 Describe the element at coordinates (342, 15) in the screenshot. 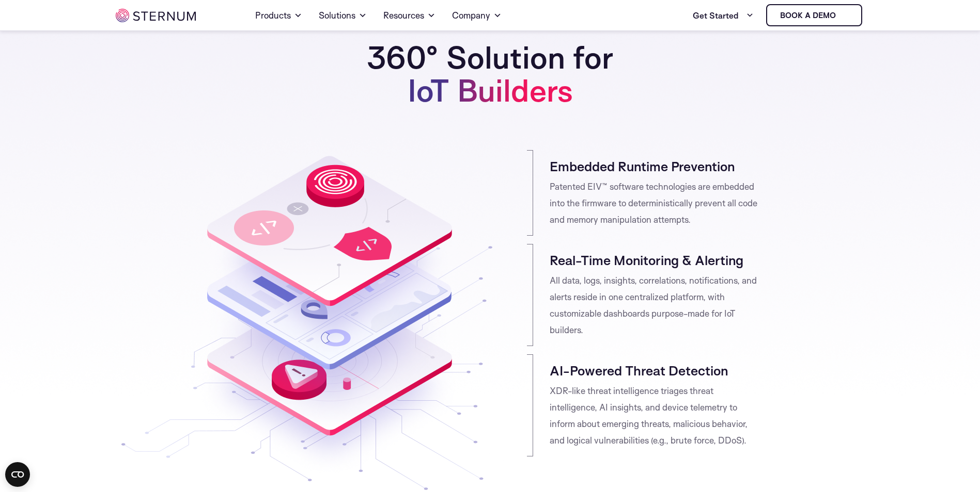

I see `a: Solutions` at that location.